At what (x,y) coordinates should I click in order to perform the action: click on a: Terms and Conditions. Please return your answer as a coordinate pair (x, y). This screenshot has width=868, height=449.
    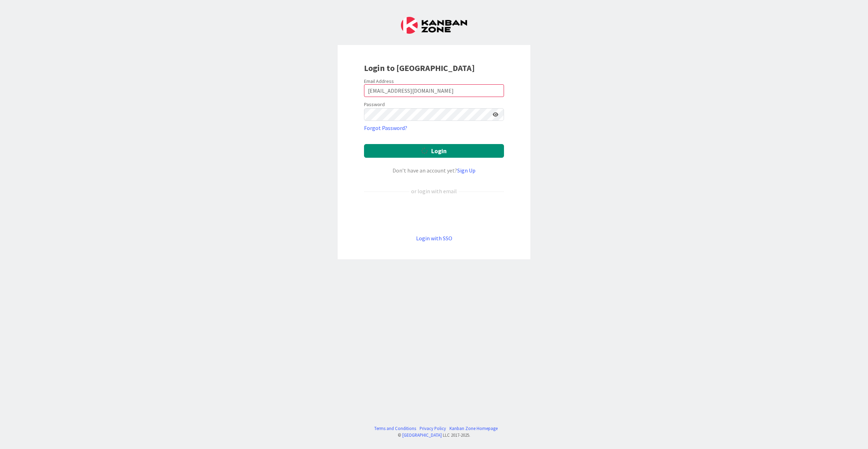
    Looking at the image, I should click on (395, 428).